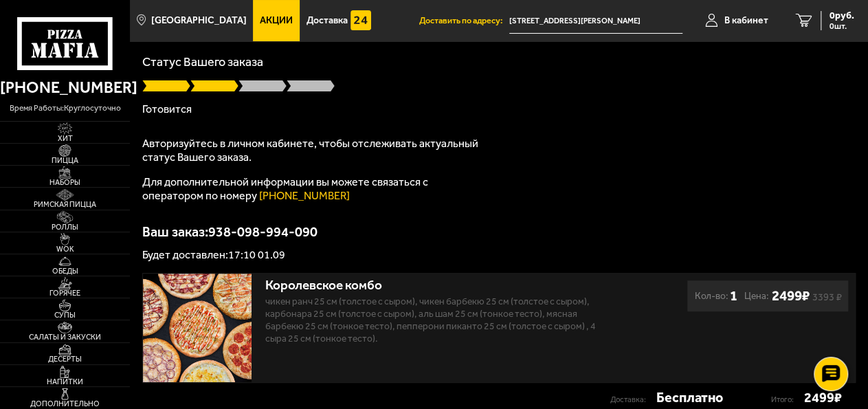  Describe the element at coordinates (756, 296) in the screenshot. I see `span: Цена:` at that location.